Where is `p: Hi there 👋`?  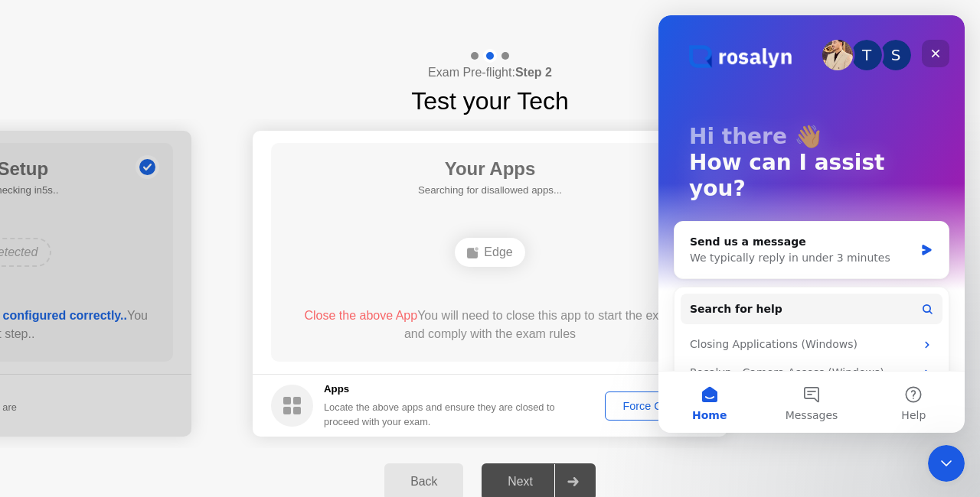
p: Hi there 👋 is located at coordinates (153, 121).